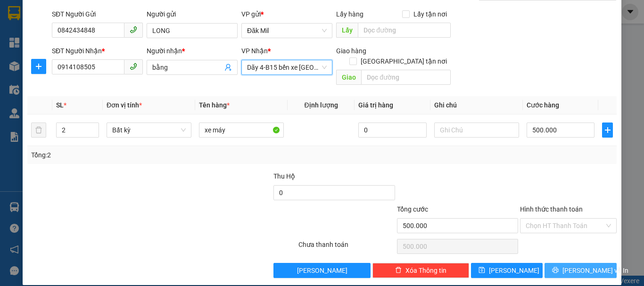  I want to click on span: Giá trị hàng, so click(376, 105).